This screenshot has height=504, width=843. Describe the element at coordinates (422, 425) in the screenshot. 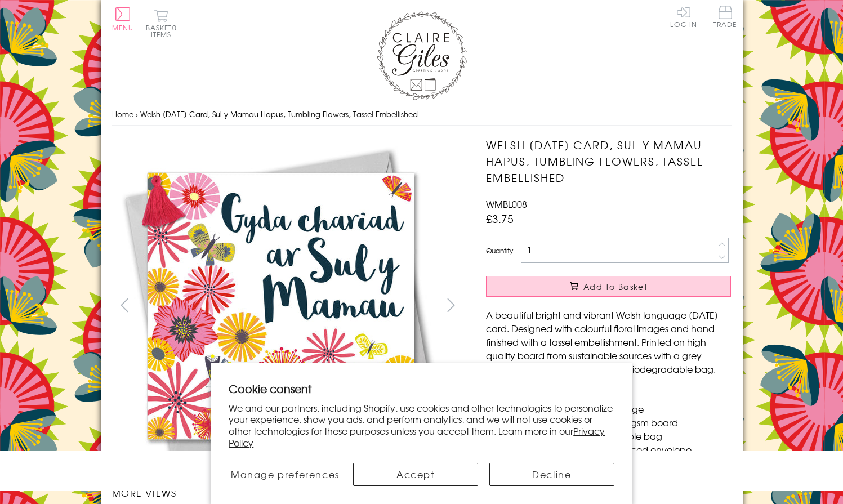

I see `p: We and our partners, including Shopify, use cookies and other technologies to personalize your ex...` at that location.